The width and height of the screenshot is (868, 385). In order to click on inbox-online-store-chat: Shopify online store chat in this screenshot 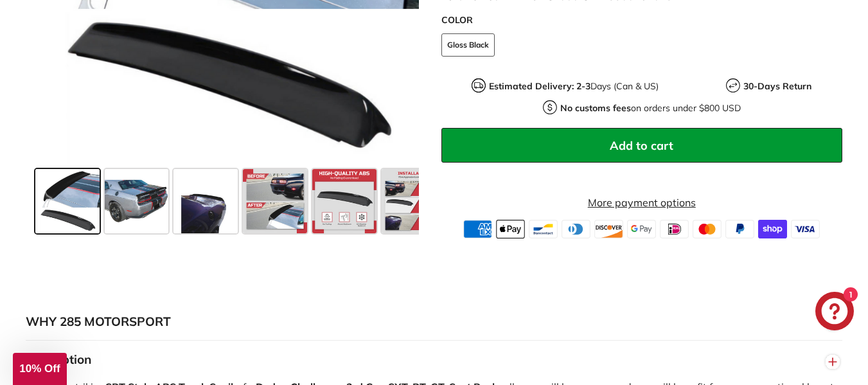, I will do `click(835, 313)`.